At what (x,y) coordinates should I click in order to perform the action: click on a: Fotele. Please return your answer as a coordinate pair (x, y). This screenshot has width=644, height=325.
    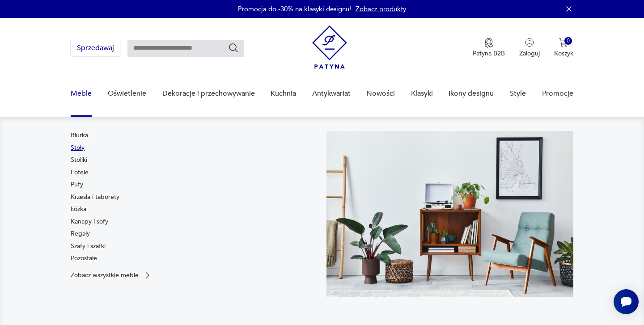
    Looking at the image, I should click on (80, 173).